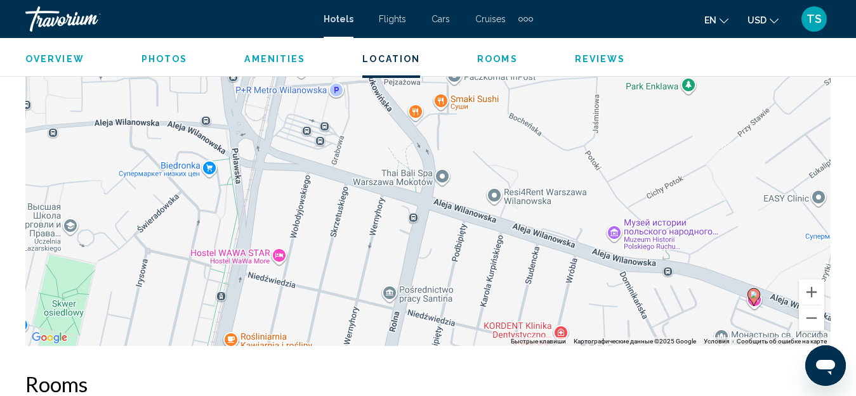 The width and height of the screenshot is (856, 396). I want to click on span: Cars, so click(440, 19).